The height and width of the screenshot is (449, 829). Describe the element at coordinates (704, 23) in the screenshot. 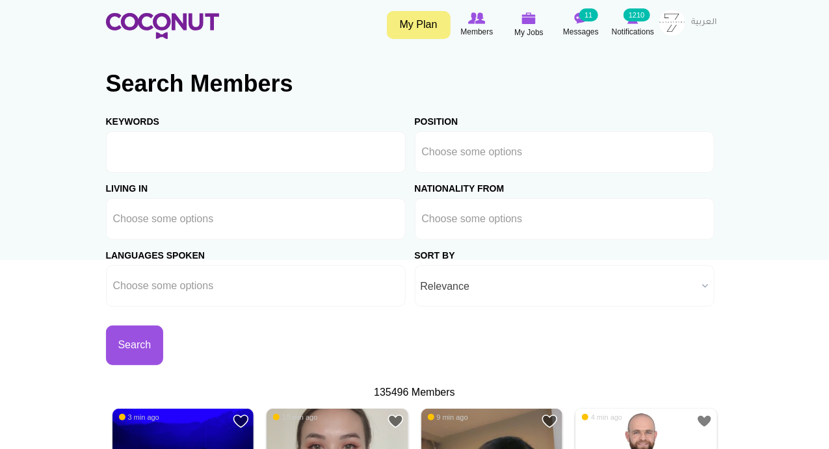

I see `a: العربية` at that location.